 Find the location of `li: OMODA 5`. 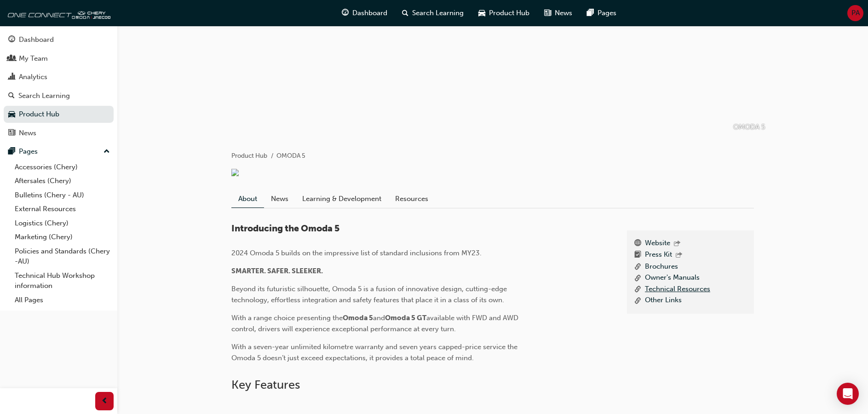

li: OMODA 5 is located at coordinates (291, 156).